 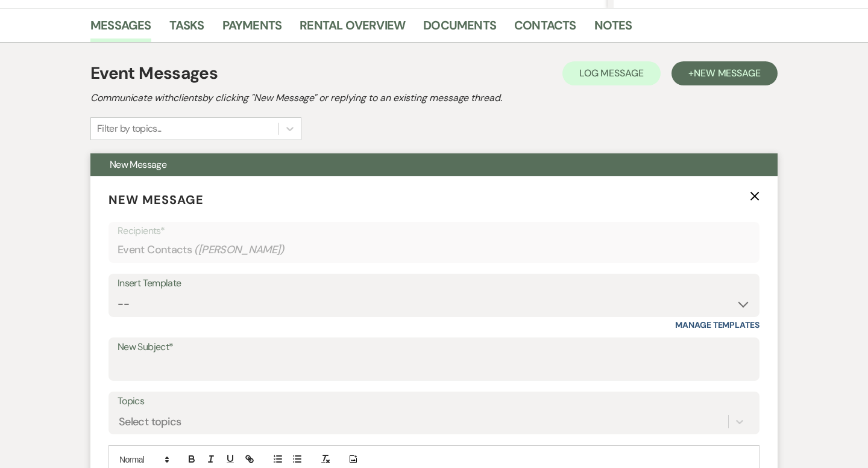 What do you see at coordinates (186, 29) in the screenshot?
I see `a: Tasks` at bounding box center [186, 29].